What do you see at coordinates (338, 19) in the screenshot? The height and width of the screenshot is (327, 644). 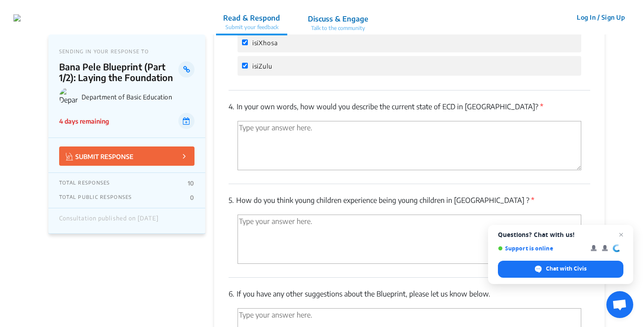 I see `p: Discuss & Engage` at bounding box center [338, 19].